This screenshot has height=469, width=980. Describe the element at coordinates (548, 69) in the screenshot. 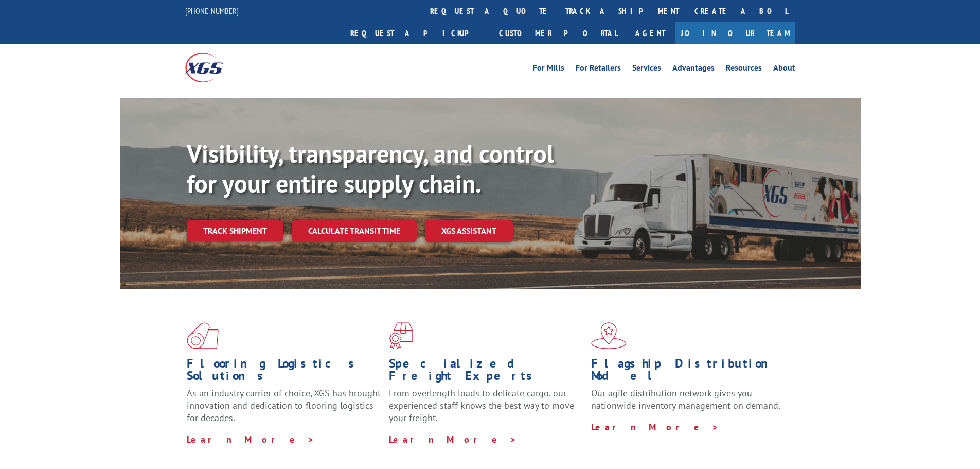

I see `a: For Mills` at that location.